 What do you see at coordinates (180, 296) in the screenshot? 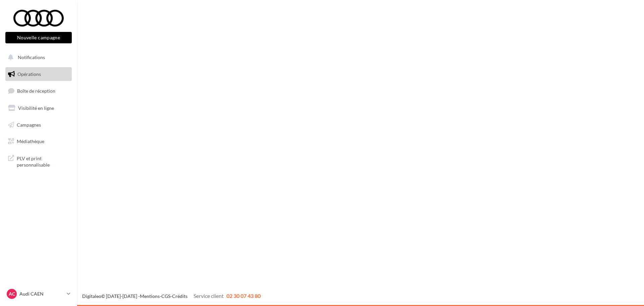
I see `a: Crédits` at bounding box center [180, 296].